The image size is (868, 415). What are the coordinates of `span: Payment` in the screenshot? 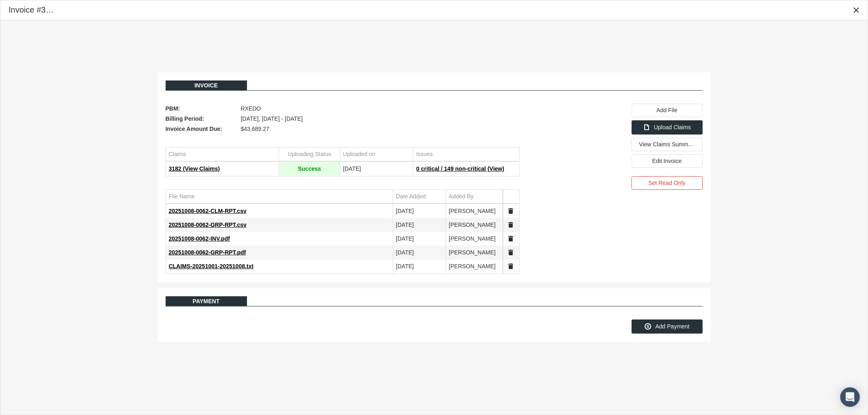 It's located at (206, 302).